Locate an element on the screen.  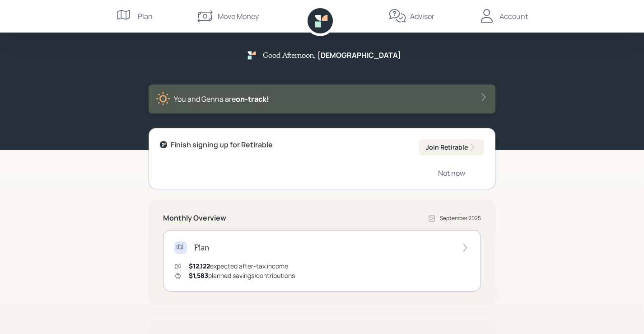
div: Move Money is located at coordinates (238, 16).